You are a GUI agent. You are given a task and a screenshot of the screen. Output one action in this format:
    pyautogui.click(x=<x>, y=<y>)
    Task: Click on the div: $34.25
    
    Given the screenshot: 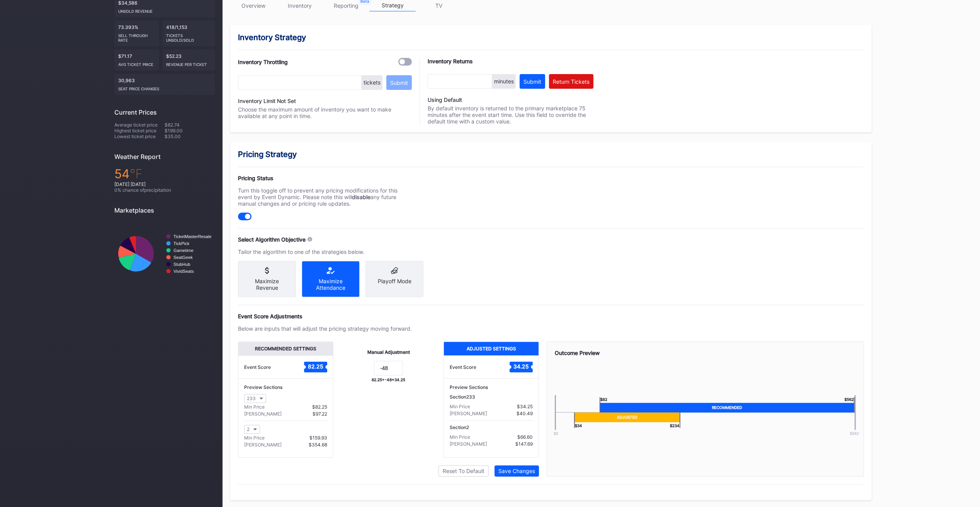 What is the action you would take?
    pyautogui.click(x=525, y=406)
    